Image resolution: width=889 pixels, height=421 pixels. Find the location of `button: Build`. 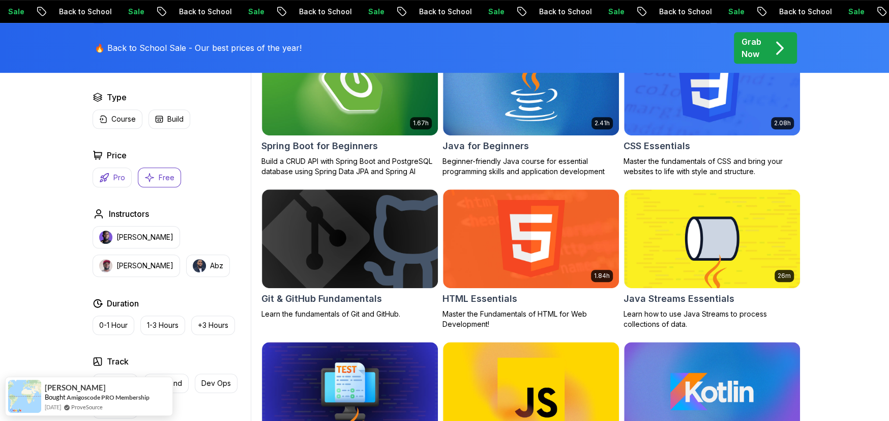

button: Build is located at coordinates (169, 119).